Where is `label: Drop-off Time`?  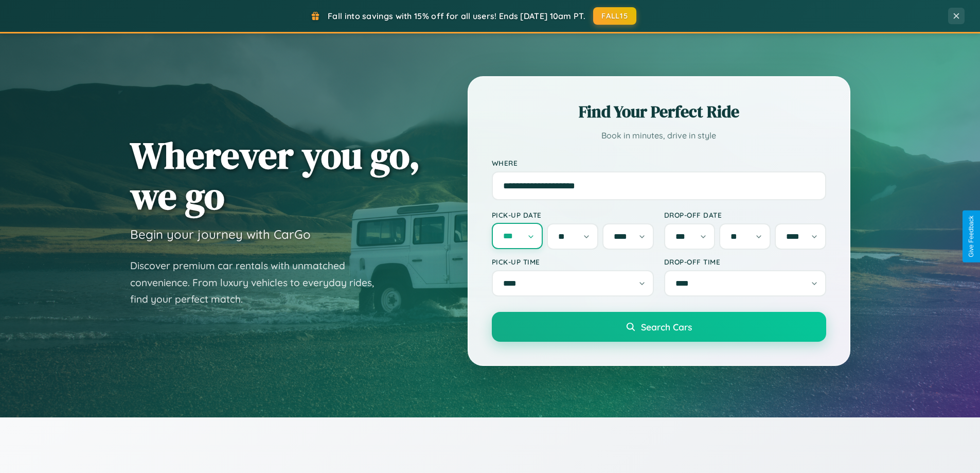
label: Drop-off Time is located at coordinates (744, 261).